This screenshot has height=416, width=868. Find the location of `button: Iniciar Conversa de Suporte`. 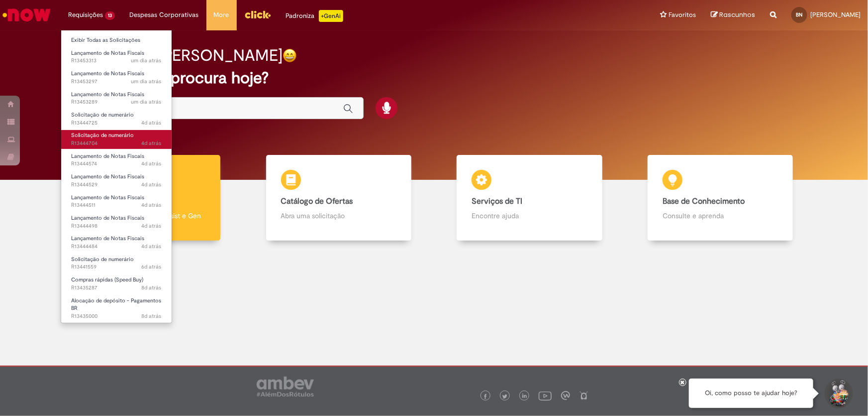

button: Iniciar Conversa de Suporte is located at coordinates (839, 393).